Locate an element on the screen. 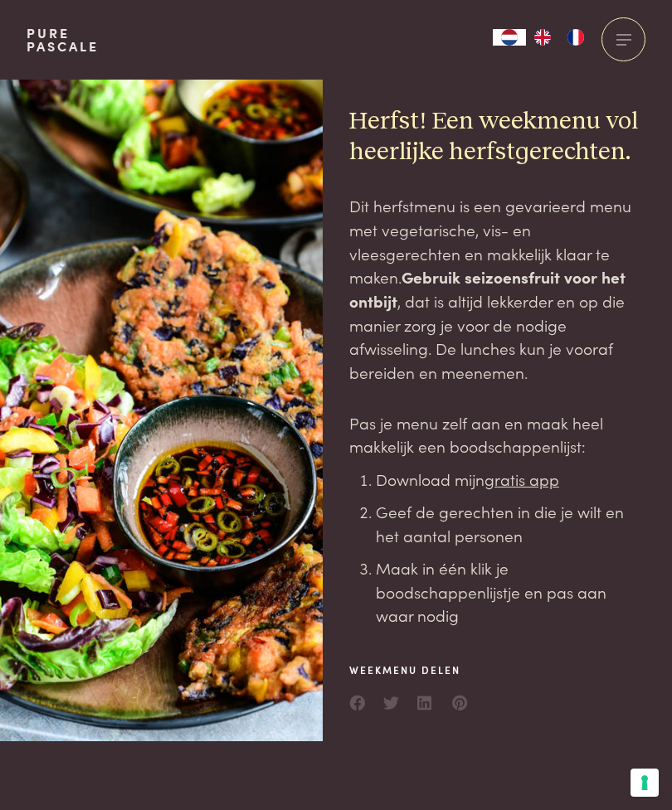 This screenshot has width=672, height=810. a: FR is located at coordinates (575, 38).